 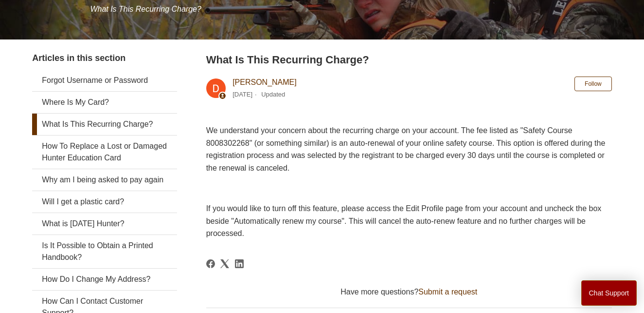 What do you see at coordinates (211, 263) in the screenshot?
I see `a: Facebook` at bounding box center [211, 263].